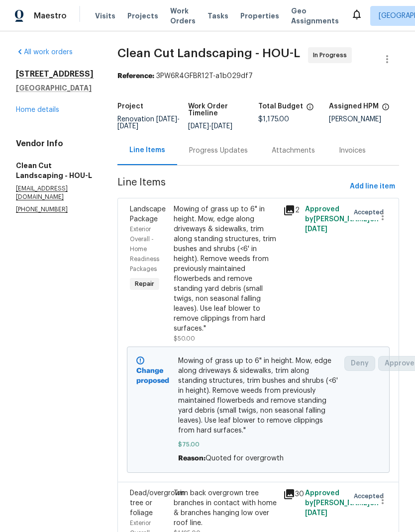  I want to click on b: Change proposed, so click(153, 376).